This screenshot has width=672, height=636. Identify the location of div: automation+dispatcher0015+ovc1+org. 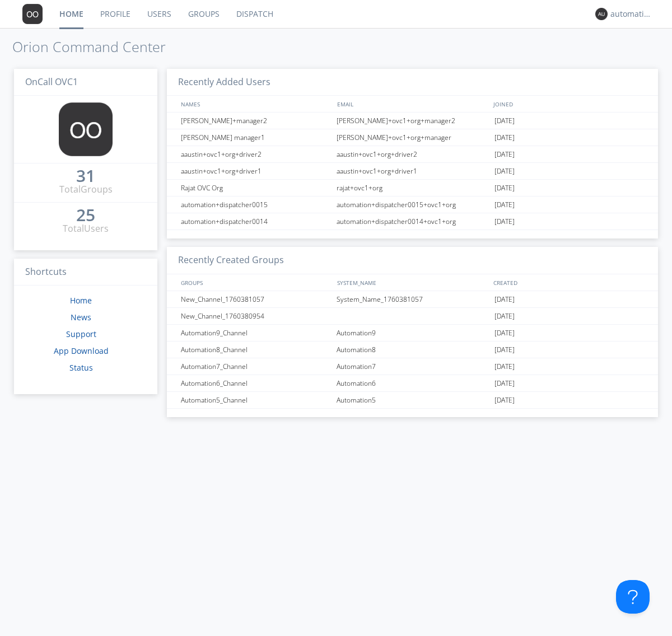
(412, 205).